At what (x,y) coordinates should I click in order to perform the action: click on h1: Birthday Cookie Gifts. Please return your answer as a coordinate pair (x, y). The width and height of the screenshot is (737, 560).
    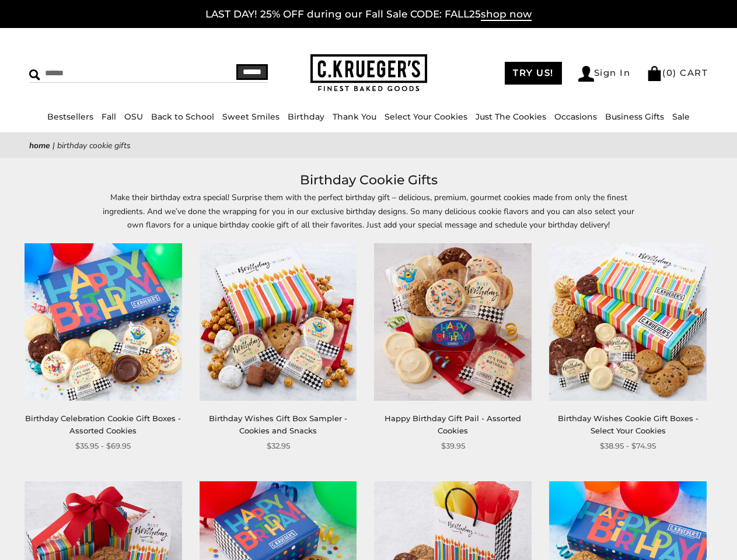
    Looking at the image, I should click on (368, 180).